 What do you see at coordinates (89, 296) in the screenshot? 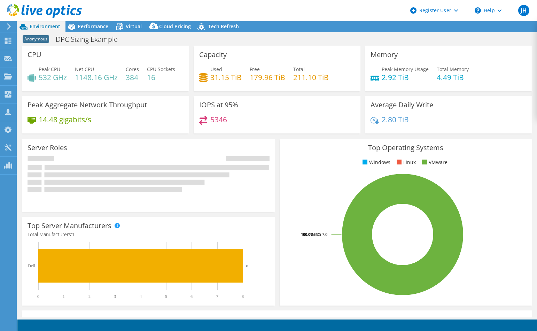
I see `text: 2` at bounding box center [89, 296].